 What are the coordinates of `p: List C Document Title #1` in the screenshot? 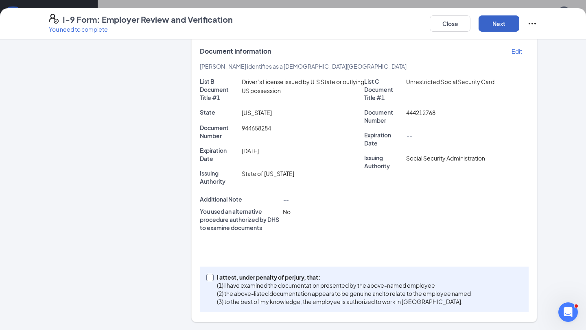 It's located at (383, 90).